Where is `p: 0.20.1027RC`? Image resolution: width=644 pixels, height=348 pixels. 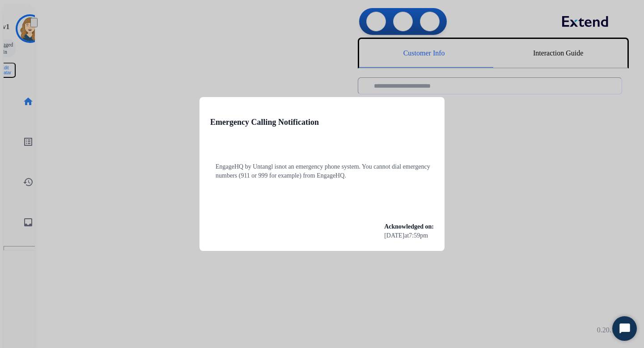 p: 0.20.1027RC is located at coordinates (616, 330).